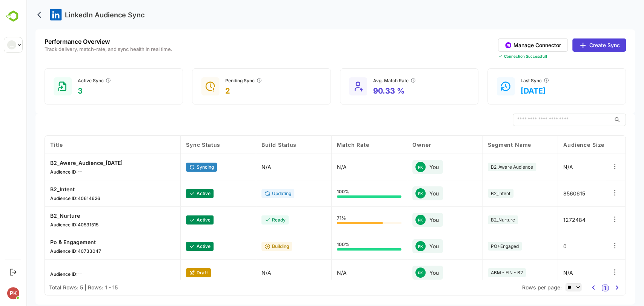  What do you see at coordinates (68, 91) in the screenshot?
I see `p: 3` at bounding box center [68, 91].